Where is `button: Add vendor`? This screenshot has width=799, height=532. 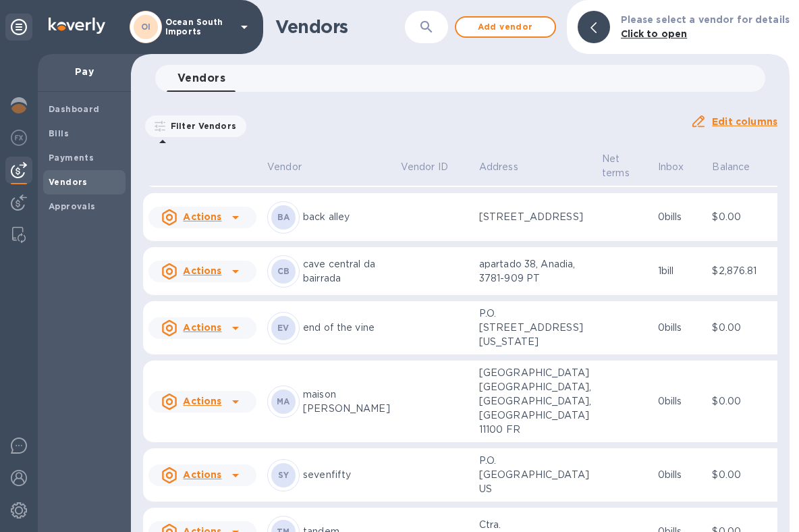 button: Add vendor is located at coordinates (506, 27).